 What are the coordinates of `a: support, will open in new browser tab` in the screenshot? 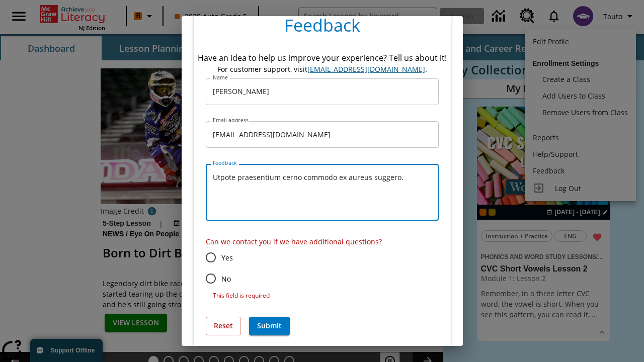 It's located at (367, 69).